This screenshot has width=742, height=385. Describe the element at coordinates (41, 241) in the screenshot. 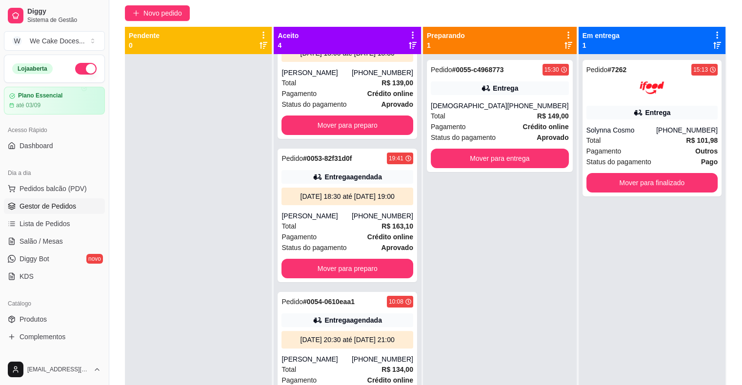

I see `span: Salão / Mesas` at that location.